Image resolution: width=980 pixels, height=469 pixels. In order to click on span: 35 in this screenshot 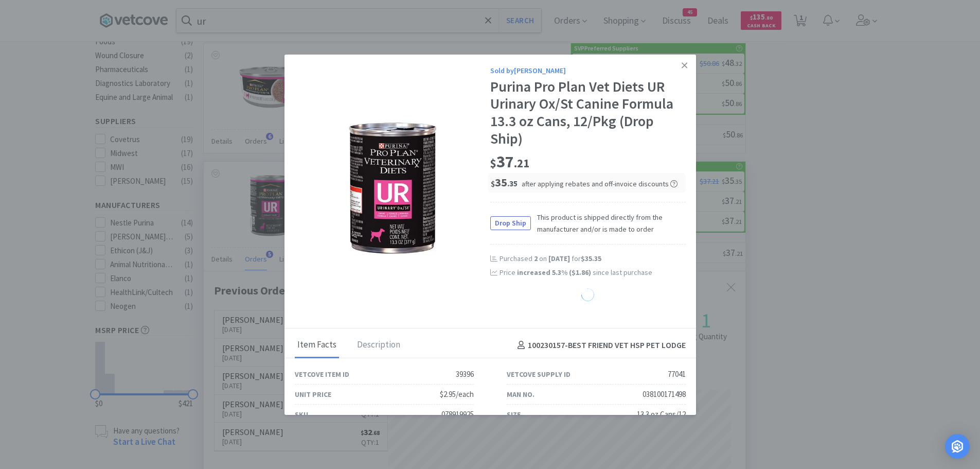, I will do `click(504, 182)`.